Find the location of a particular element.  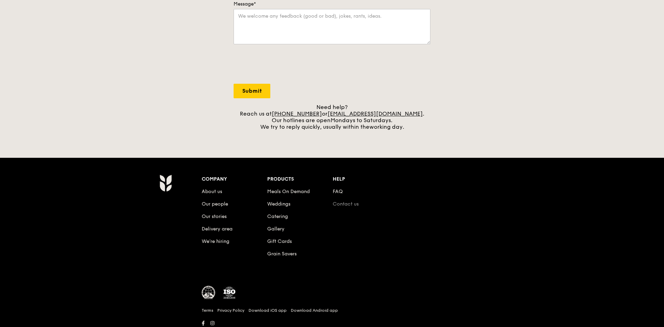

label: Message* is located at coordinates (332, 4).